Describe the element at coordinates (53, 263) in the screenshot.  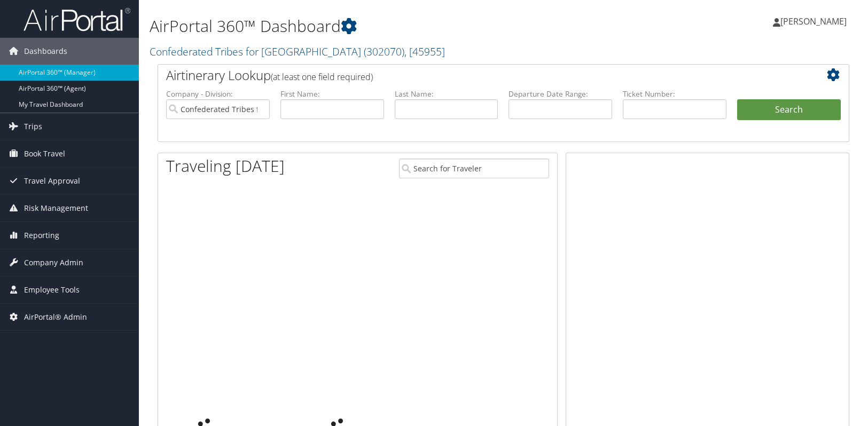
I see `span: Company Admin` at that location.